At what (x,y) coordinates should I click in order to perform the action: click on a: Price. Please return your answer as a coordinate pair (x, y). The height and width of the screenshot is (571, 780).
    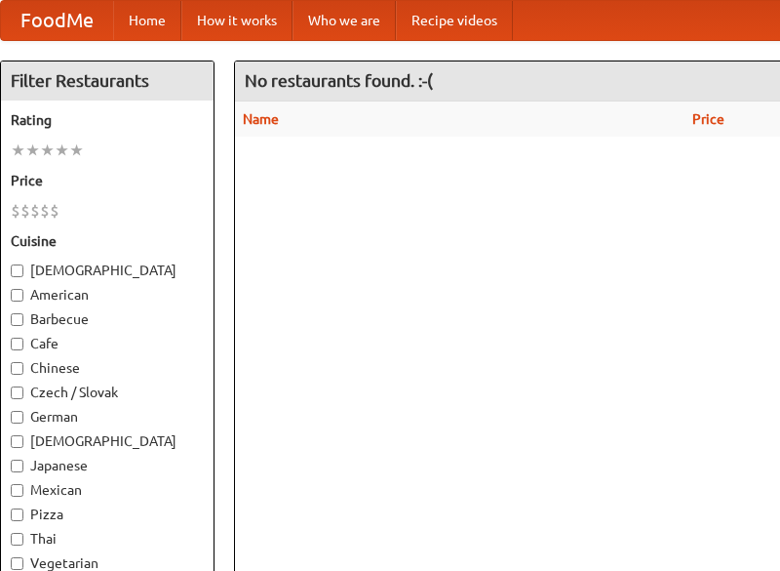
    Looking at the image, I should click on (708, 119).